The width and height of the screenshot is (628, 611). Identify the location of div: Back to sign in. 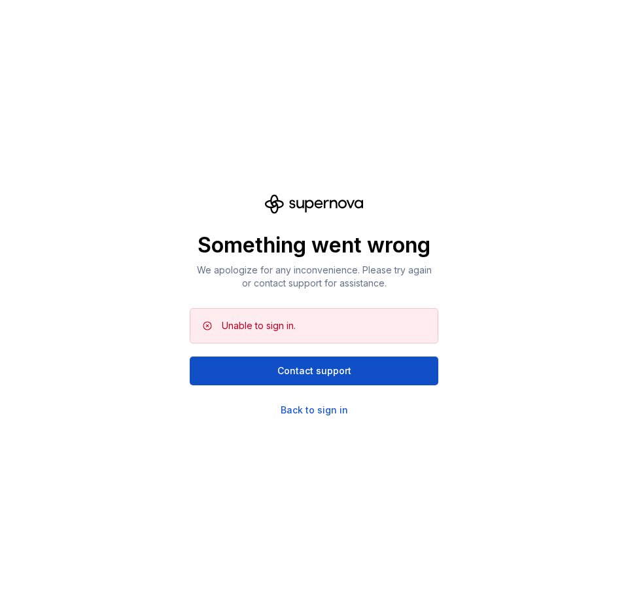
(314, 410).